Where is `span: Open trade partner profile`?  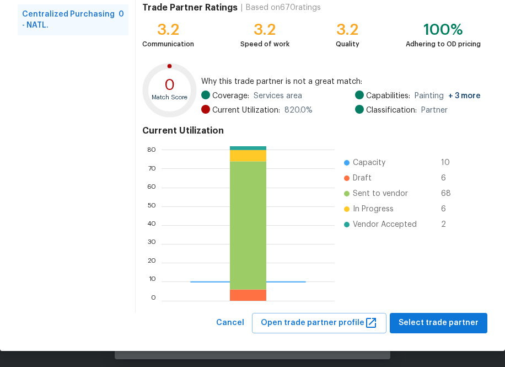 span: Open trade partner profile is located at coordinates (319, 323).